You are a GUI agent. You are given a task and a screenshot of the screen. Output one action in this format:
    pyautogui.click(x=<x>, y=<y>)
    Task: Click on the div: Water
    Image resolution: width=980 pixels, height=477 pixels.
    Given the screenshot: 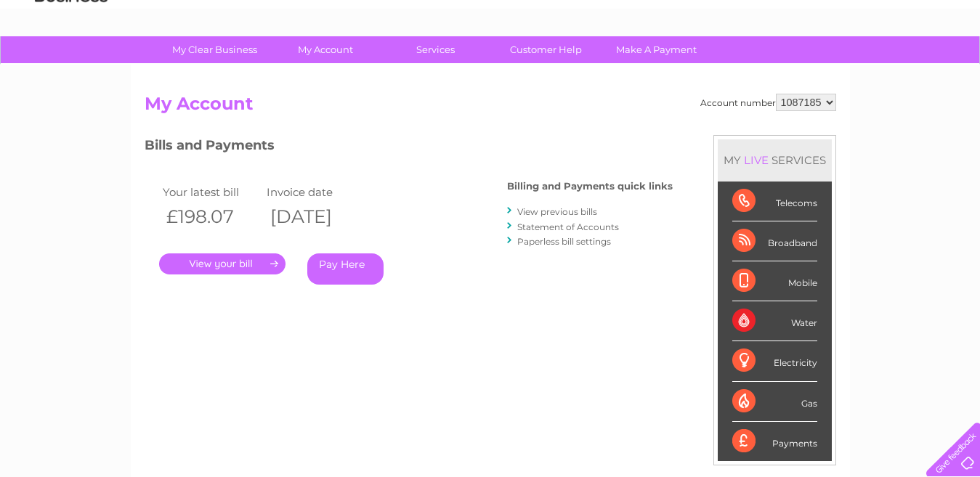 What is the action you would take?
    pyautogui.click(x=774, y=321)
    